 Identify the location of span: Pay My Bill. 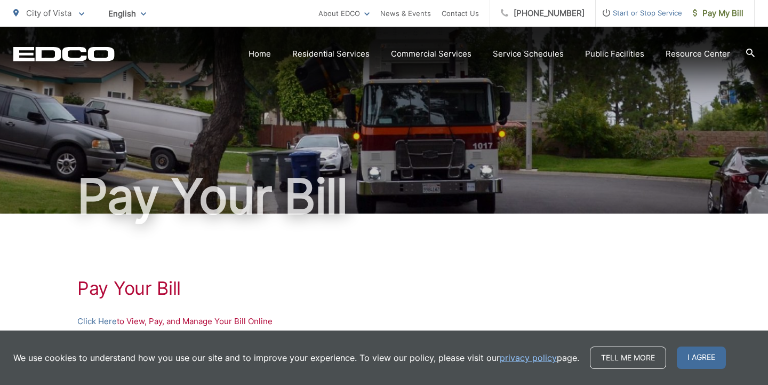
(718, 13).